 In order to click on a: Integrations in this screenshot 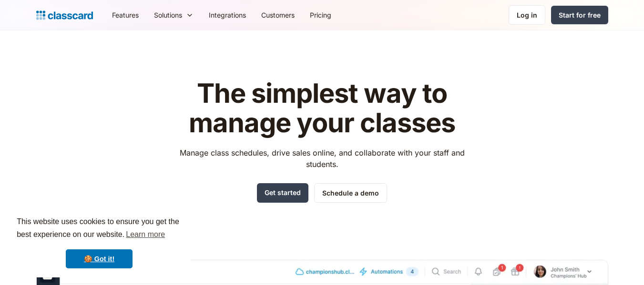, I will do `click(227, 15)`.